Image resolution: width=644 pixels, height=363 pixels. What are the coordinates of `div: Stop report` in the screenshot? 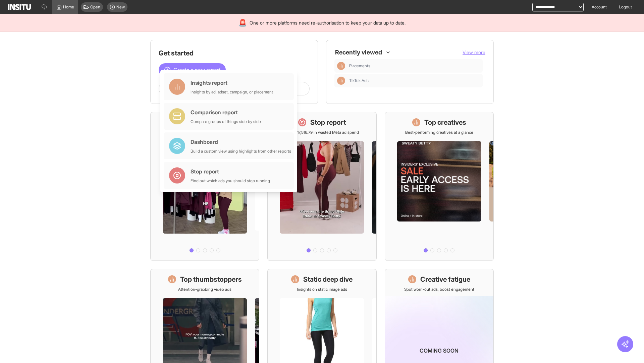 It's located at (230, 171).